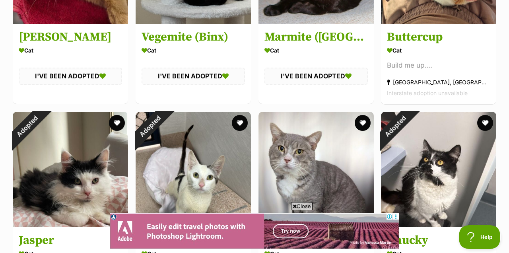 This screenshot has width=509, height=253. I want to click on img: Oscar, so click(316, 170).